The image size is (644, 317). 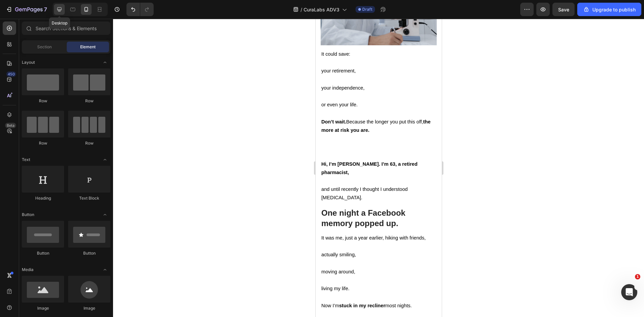 I want to click on div: Upgrade to publish, so click(x=609, y=10).